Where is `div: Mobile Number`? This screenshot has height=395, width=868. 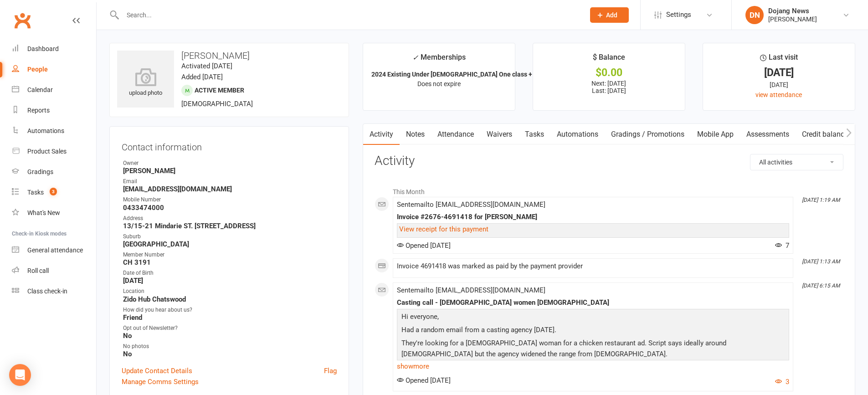 div: Mobile Number is located at coordinates (230, 199).